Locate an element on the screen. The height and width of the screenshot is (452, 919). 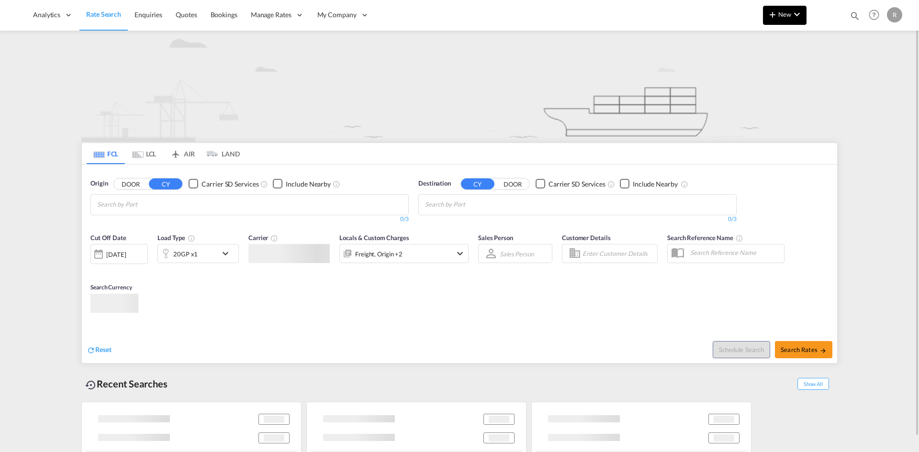
img: new-FCL.png is located at coordinates (459, 86).